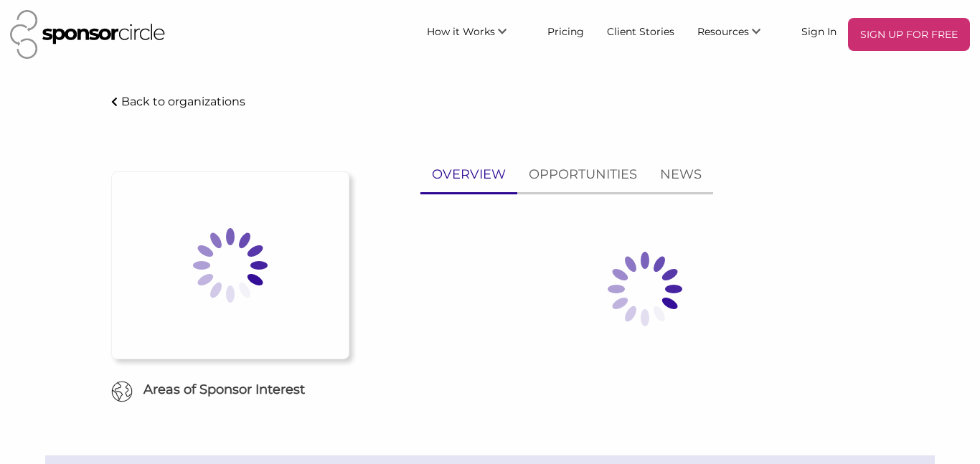  Describe the element at coordinates (819, 31) in the screenshot. I see `a: Sign In` at that location.